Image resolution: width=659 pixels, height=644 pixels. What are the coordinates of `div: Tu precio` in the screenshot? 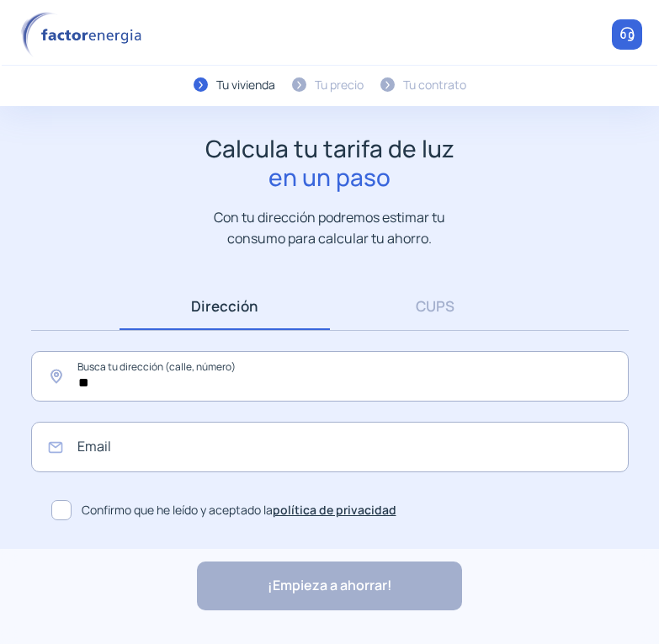 It's located at (339, 85).